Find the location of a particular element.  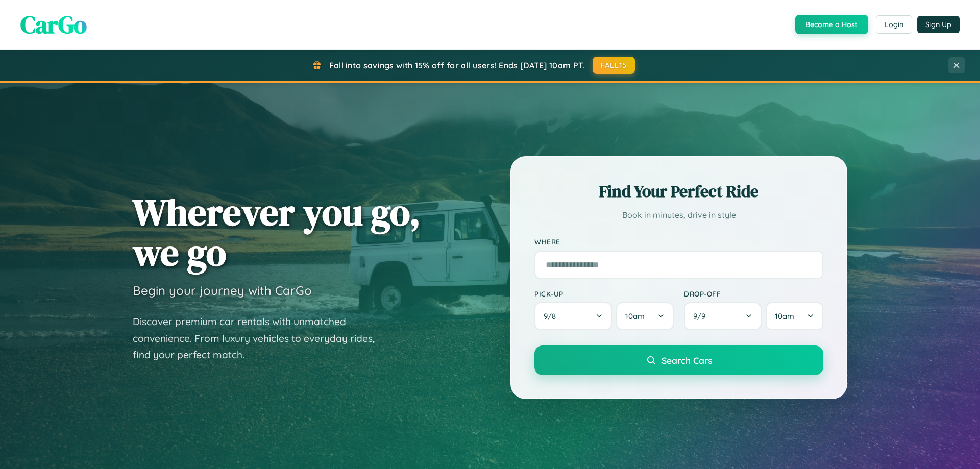

h2: Find Your Perfect Ride is located at coordinates (679, 191).